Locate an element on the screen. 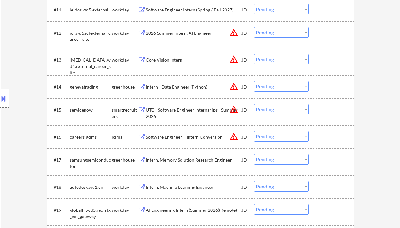 This screenshot has height=228, width=400. div: #19 is located at coordinates (59, 210).